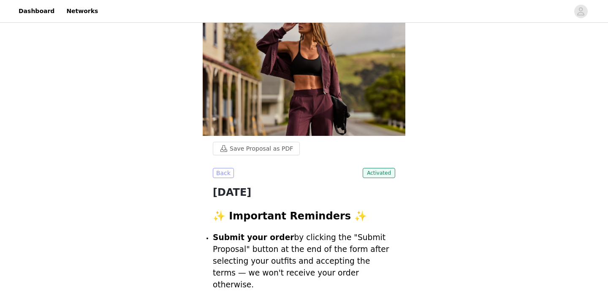 This screenshot has height=292, width=608. I want to click on button: Back, so click(223, 173).